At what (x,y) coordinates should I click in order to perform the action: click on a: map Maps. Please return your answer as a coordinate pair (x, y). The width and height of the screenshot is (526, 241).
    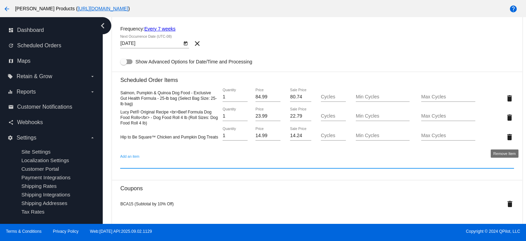
    Looking at the image, I should click on (52, 61).